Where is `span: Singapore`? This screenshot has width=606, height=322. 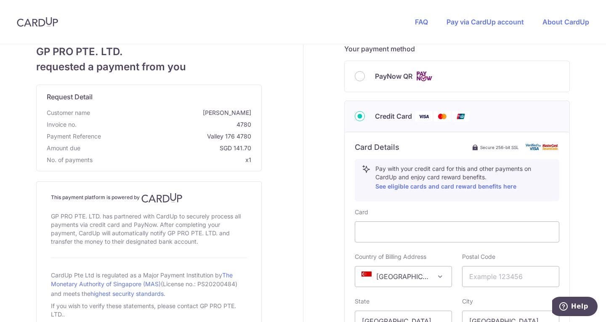 span: Singapore is located at coordinates (403, 277).